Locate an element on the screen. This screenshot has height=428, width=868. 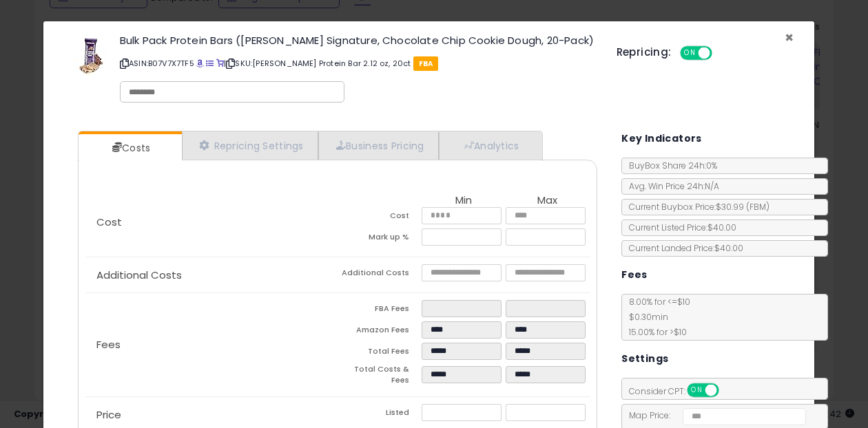
td: Mark up % is located at coordinates (379, 239).